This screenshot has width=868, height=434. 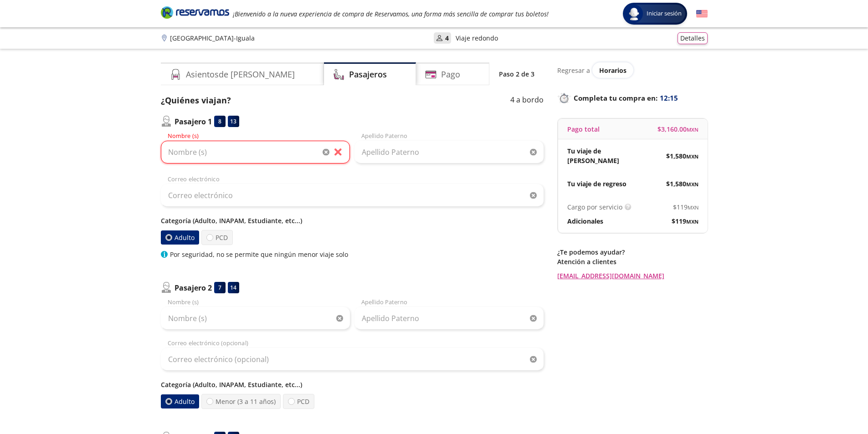 What do you see at coordinates (450, 75) in the screenshot?
I see `h4: Pago` at bounding box center [450, 75].